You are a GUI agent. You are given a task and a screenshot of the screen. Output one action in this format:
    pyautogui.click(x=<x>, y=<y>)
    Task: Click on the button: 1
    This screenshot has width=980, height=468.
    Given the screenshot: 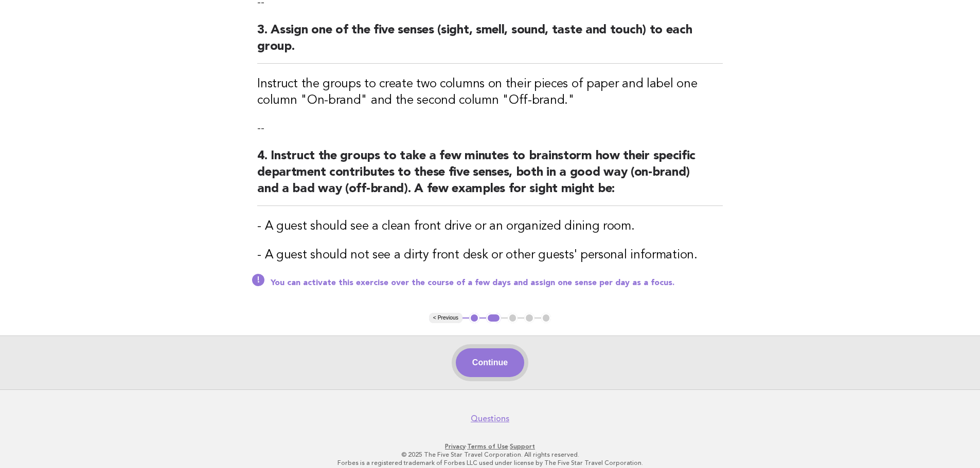 What is the action you would take?
    pyautogui.click(x=475, y=318)
    